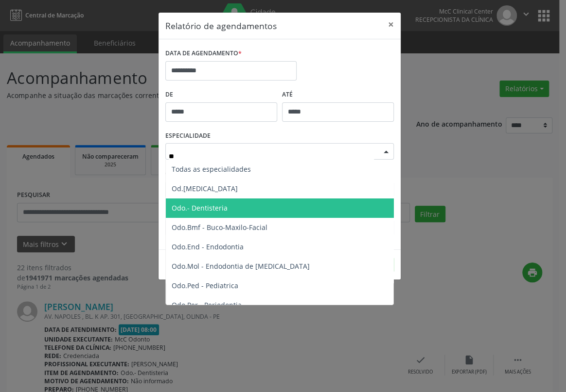 The width and height of the screenshot is (566, 392). I want to click on span: Todas as especialidades, so click(211, 169).